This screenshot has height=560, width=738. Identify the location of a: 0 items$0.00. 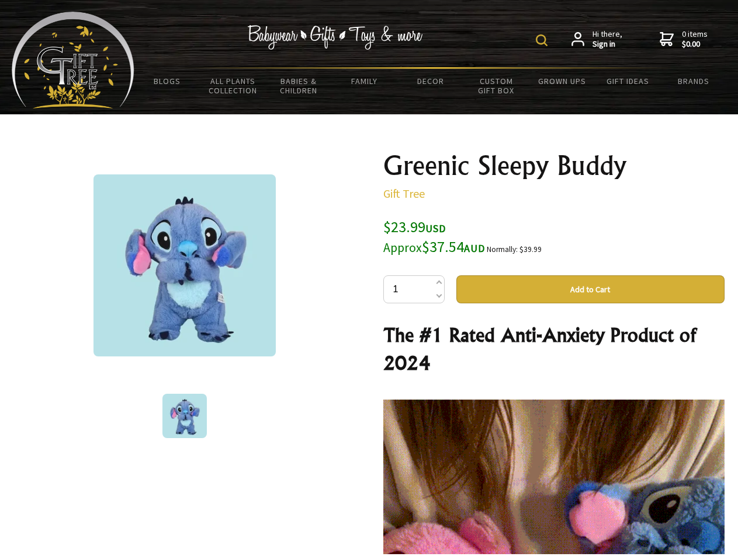
(683, 39).